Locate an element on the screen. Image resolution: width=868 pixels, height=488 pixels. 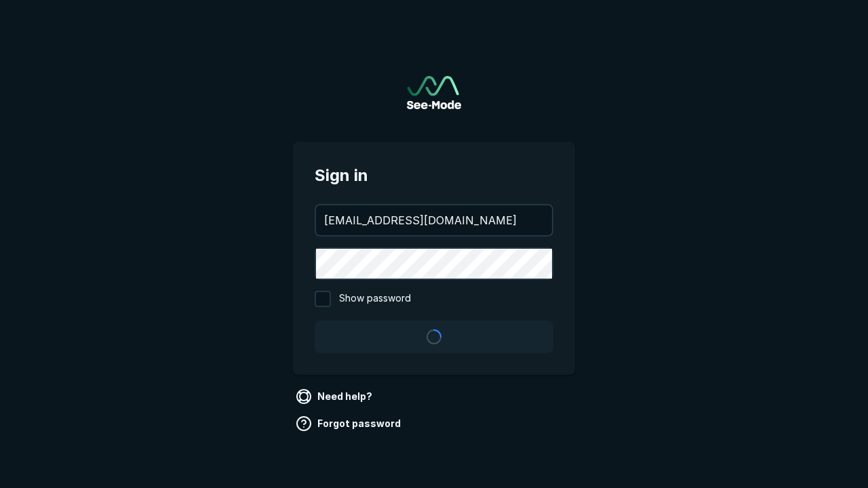
span: Show password is located at coordinates (375, 299).